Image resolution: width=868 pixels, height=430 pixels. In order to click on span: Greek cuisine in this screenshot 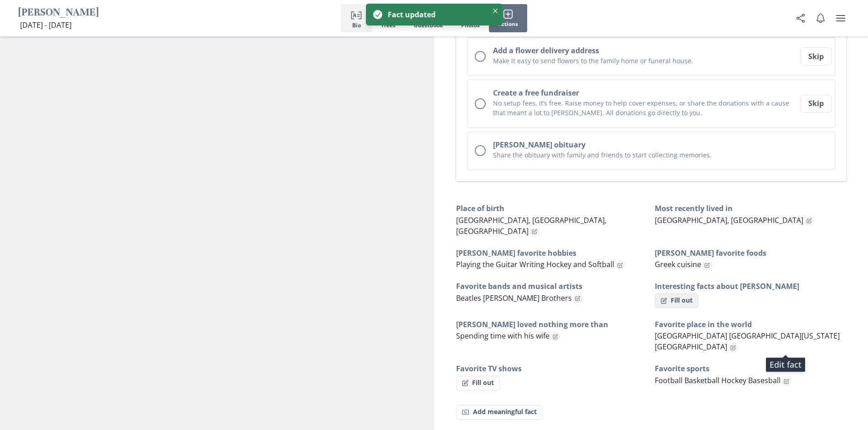, I will do `click(678, 265)`.